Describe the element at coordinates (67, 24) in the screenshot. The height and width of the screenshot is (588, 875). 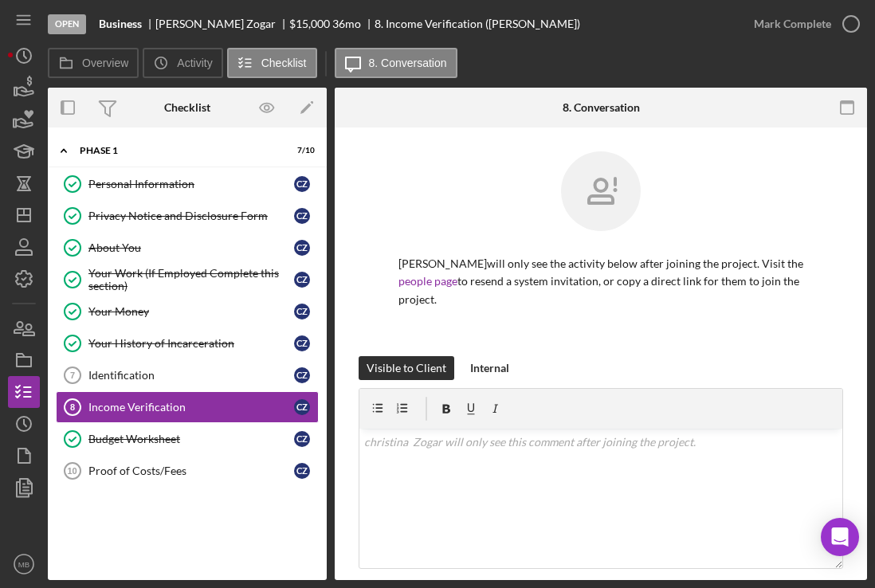
I see `div: Open` at that location.